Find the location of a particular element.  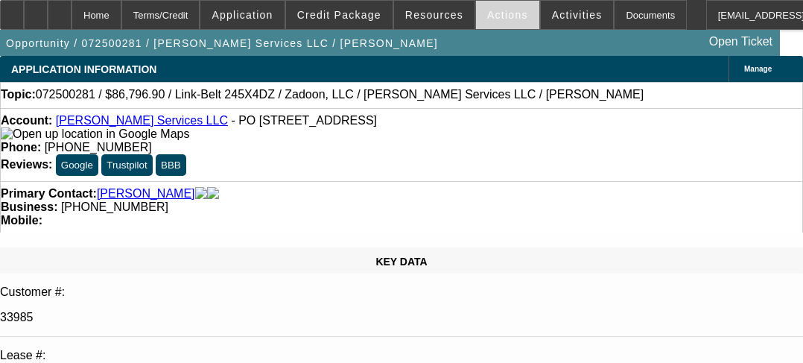

button: Resources is located at coordinates (434, 15).